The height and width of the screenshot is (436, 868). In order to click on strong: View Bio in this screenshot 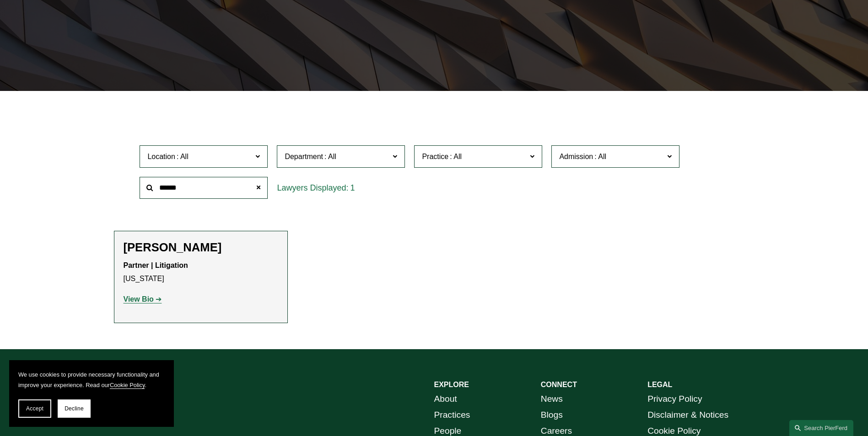, I will do `click(139, 299)`.